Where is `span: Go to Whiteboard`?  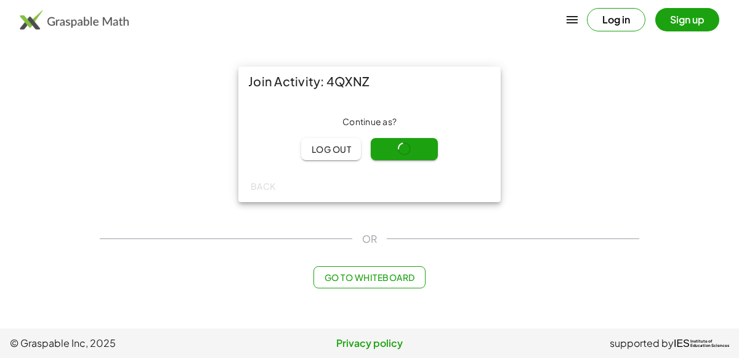
span: Go to Whiteboard is located at coordinates (369, 277).